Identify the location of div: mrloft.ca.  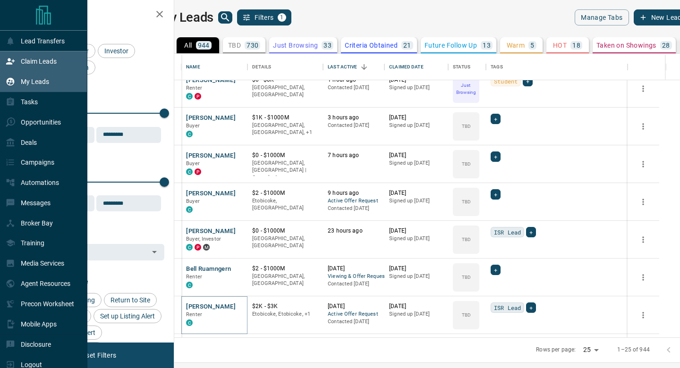
(206, 247).